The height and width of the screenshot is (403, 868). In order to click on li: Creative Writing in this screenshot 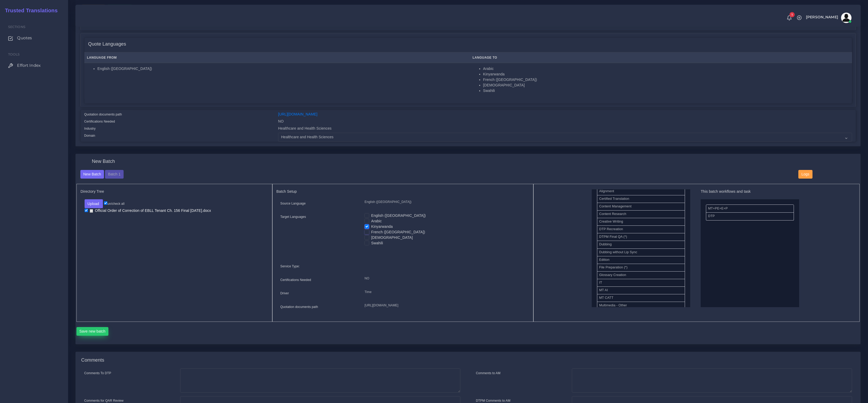, I will do `click(641, 221)`.